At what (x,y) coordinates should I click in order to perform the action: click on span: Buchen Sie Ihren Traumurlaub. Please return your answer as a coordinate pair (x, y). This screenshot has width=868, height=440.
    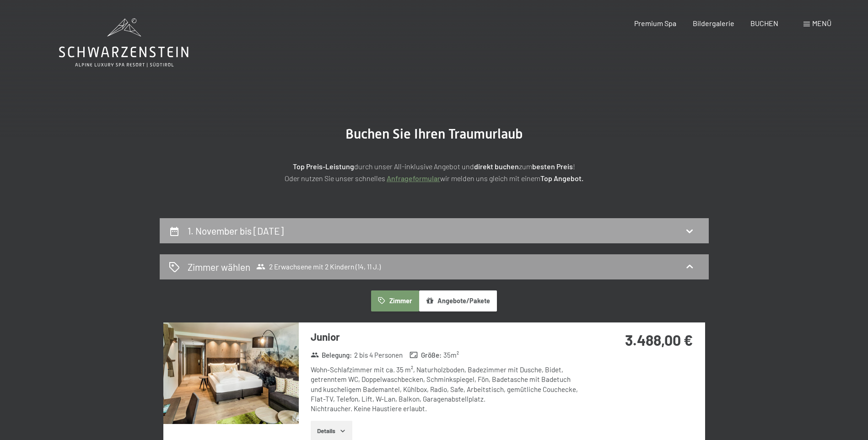
    Looking at the image, I should click on (434, 133).